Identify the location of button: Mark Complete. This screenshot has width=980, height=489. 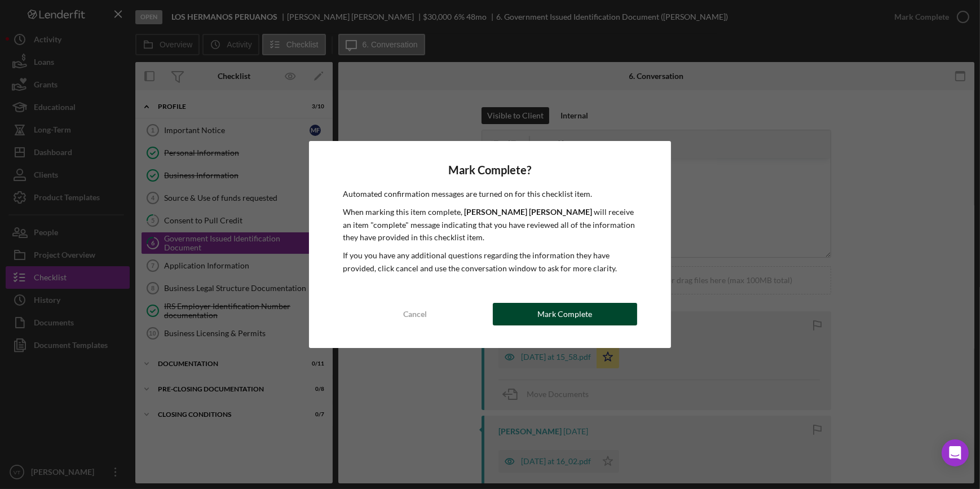
(565, 314).